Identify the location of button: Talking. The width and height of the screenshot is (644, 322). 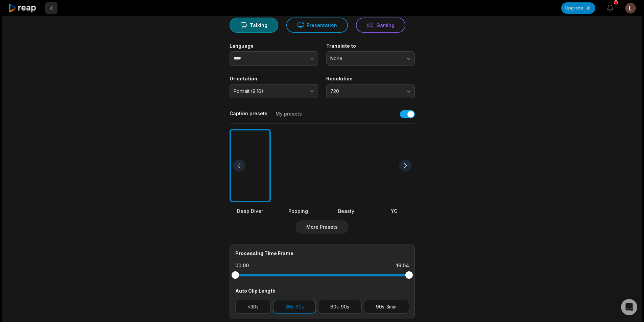
(254, 25).